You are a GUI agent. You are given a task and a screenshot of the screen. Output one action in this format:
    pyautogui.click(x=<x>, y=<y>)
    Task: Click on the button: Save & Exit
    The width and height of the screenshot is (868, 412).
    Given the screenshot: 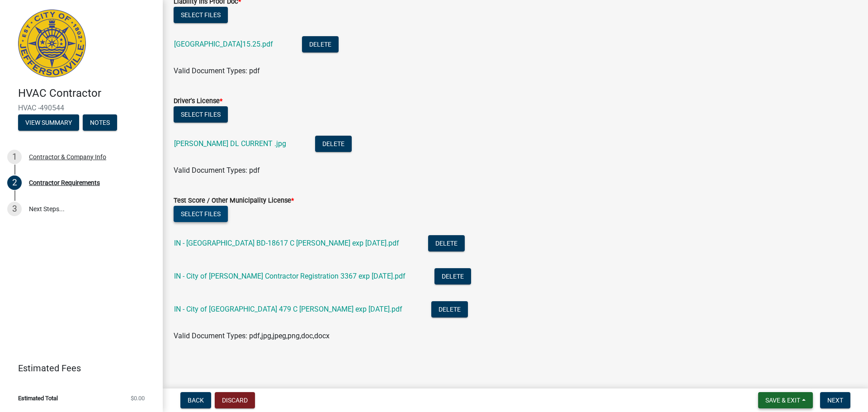 What is the action you would take?
    pyautogui.click(x=785, y=400)
    